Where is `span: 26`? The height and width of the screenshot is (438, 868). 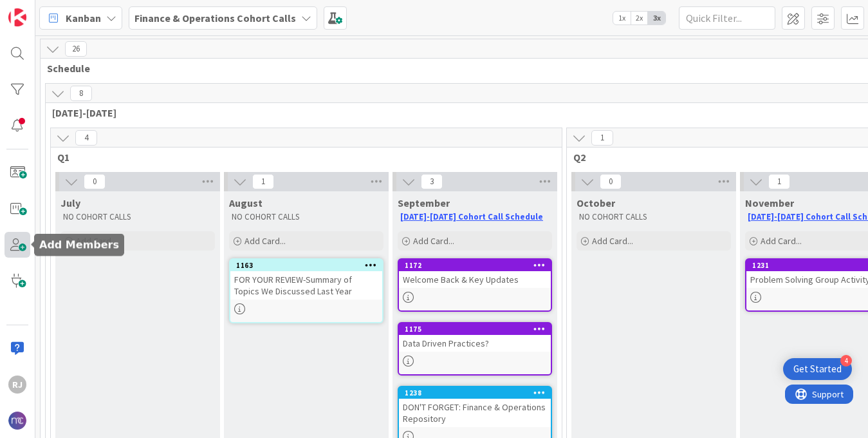 span: 26 is located at coordinates (76, 49).